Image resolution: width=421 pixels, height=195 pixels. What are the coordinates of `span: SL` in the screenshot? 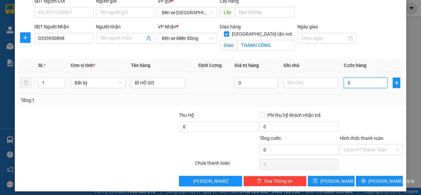 It's located at (41, 65).